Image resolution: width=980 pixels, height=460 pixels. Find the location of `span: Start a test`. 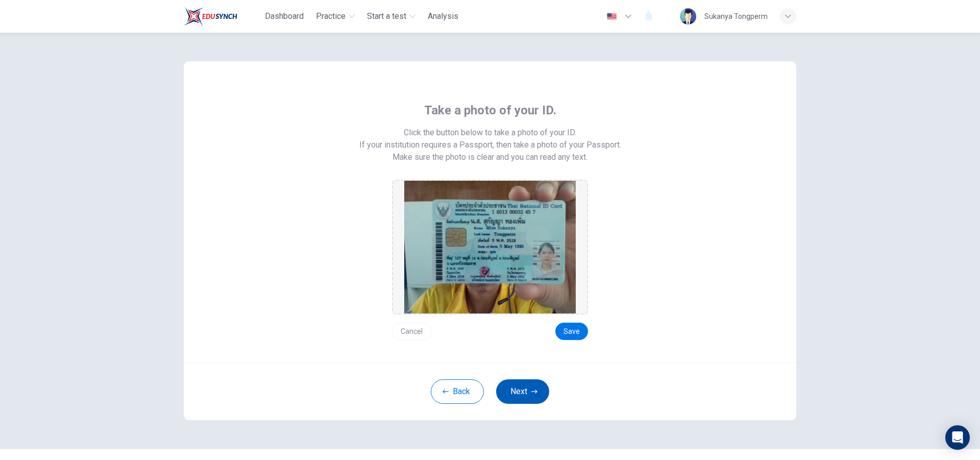

span: Start a test is located at coordinates (386, 16).